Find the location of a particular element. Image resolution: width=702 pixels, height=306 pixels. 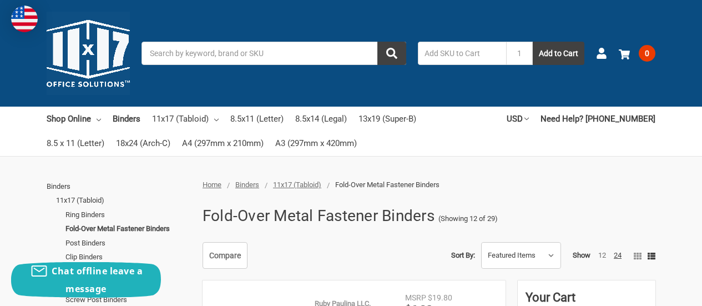

span: $19.80 is located at coordinates (440, 297).